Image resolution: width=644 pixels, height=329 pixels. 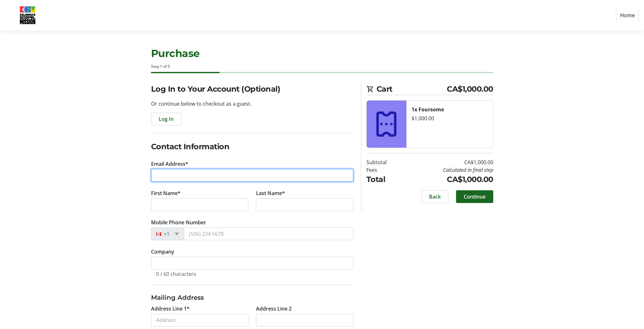 What do you see at coordinates (268, 234) in the screenshot?
I see `input: (506) 234-5678` at bounding box center [268, 234].